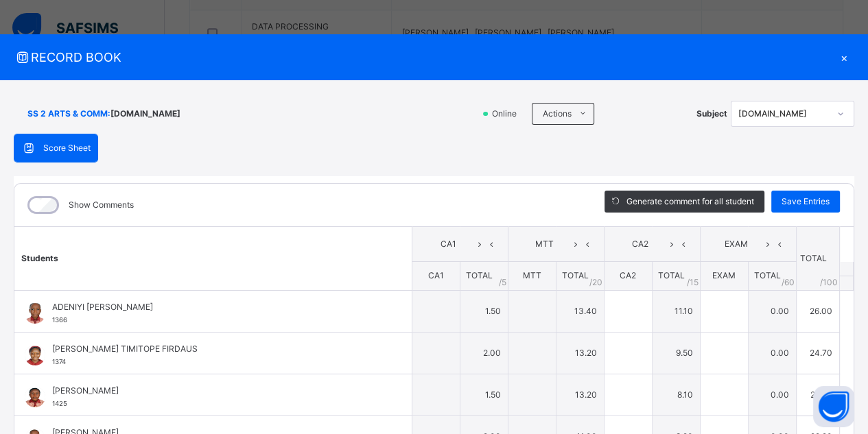 The width and height of the screenshot is (868, 434). What do you see at coordinates (690, 202) in the screenshot?
I see `span: Generate comment for all student` at bounding box center [690, 202].